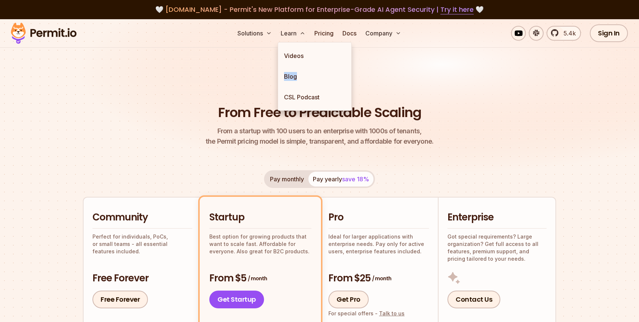 The image size is (639, 322). Describe the element at coordinates (319, 131) in the screenshot. I see `span: From a startup with 100 users to an enterprise with 1000s of tenants,` at that location.